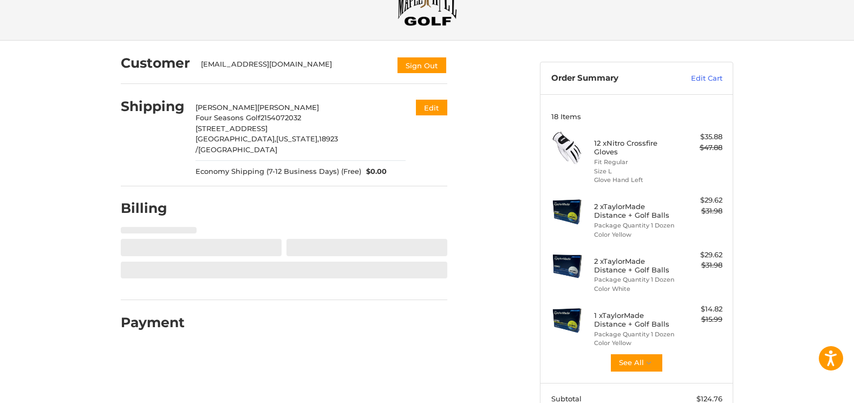  I want to click on div: $14.82, so click(701, 309).